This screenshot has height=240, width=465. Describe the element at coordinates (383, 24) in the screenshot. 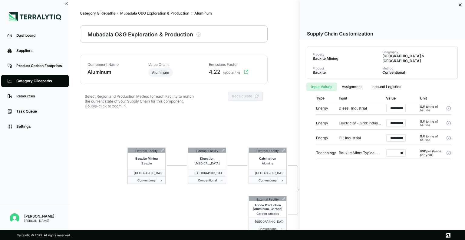

I see `div: Supply Chain Customization` at that location.